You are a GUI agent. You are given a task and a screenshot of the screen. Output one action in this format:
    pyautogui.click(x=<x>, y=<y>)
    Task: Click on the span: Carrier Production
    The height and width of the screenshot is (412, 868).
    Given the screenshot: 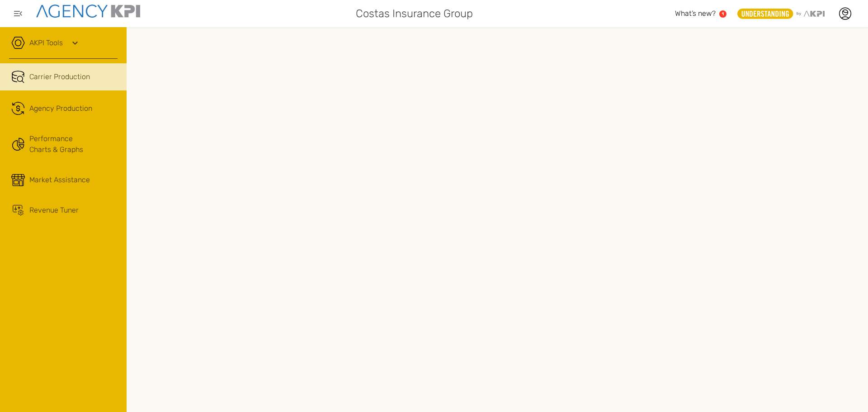 What is the action you would take?
    pyautogui.click(x=60, y=77)
    